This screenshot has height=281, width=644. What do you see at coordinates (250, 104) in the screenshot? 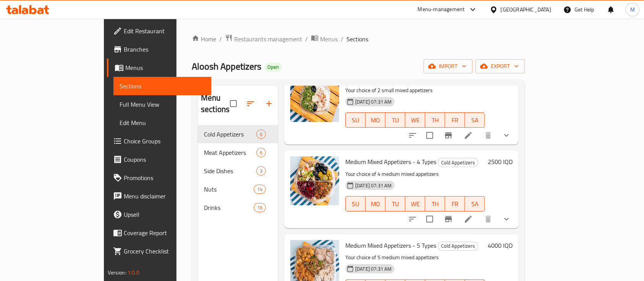
I see `span: Sort sections` at bounding box center [250, 104].